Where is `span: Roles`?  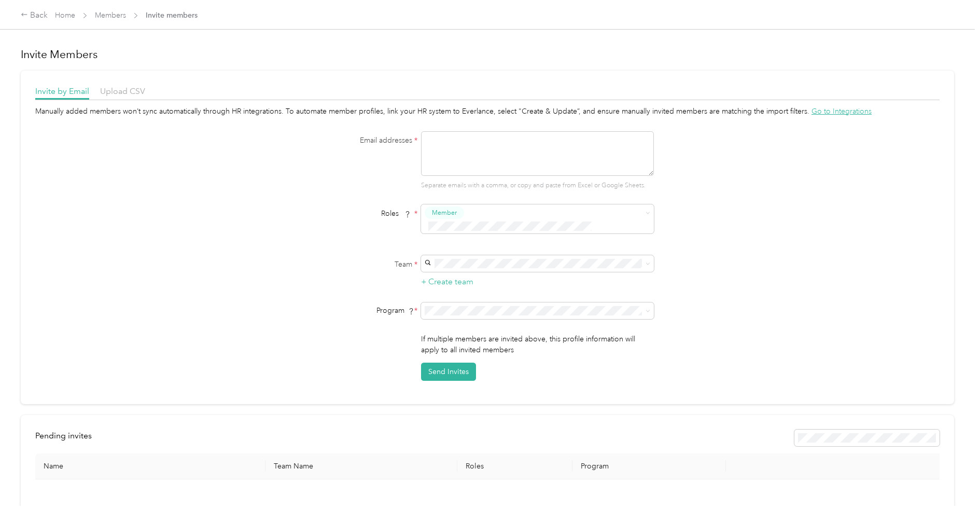 span: Roles is located at coordinates (396, 214).